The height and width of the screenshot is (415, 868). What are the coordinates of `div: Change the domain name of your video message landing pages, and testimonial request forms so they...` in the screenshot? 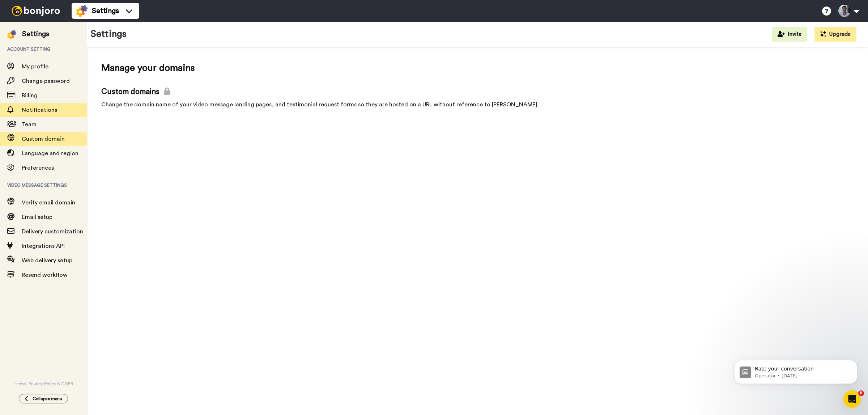 It's located at (478, 105).